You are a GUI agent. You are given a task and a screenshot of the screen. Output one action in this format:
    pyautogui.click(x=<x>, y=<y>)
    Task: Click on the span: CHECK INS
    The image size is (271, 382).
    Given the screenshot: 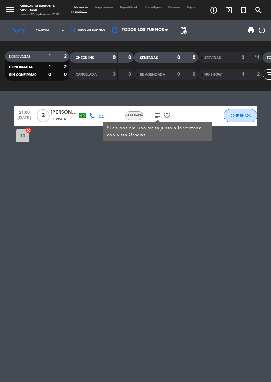 What is the action you would take?
    pyautogui.click(x=85, y=58)
    